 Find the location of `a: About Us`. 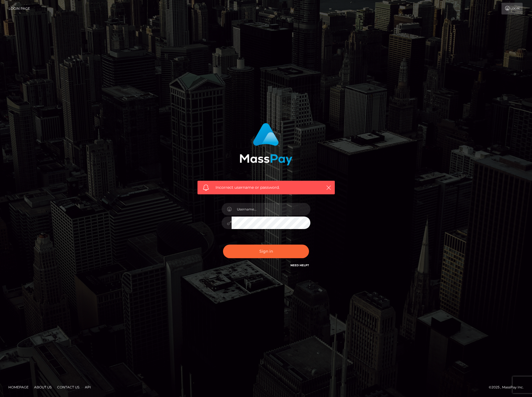

a: About Us is located at coordinates (43, 387).